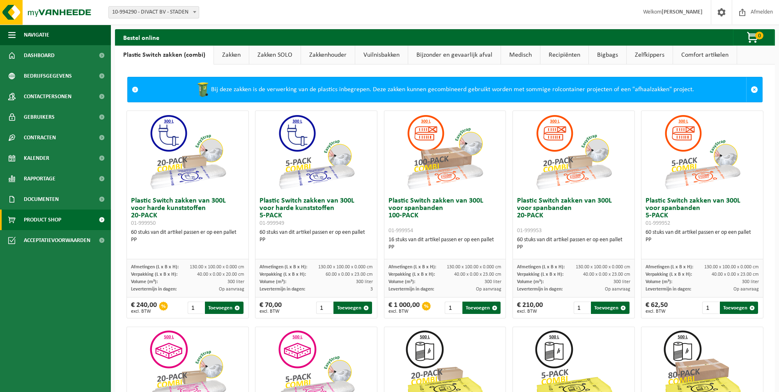 The width and height of the screenshot is (779, 392). I want to click on span: 01-999952, so click(658, 223).